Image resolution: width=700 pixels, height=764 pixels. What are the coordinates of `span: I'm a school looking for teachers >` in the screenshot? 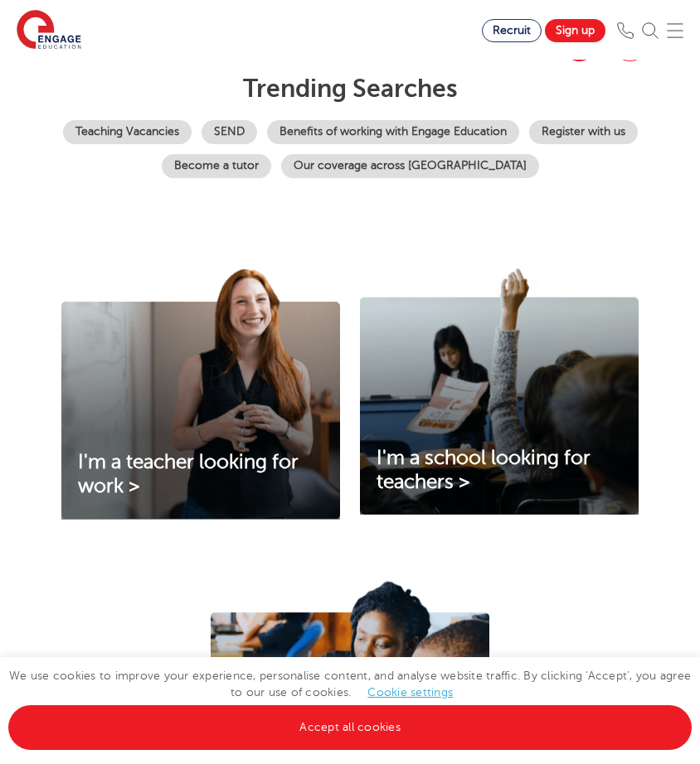 It's located at (483, 470).